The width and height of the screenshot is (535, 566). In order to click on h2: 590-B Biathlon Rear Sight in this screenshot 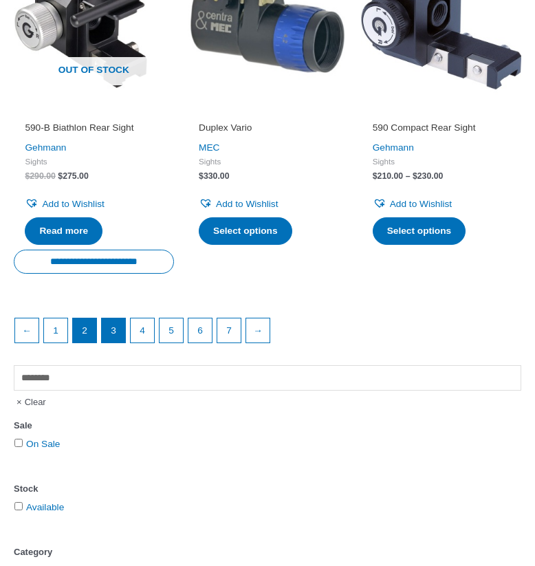, I will do `click(94, 128)`.